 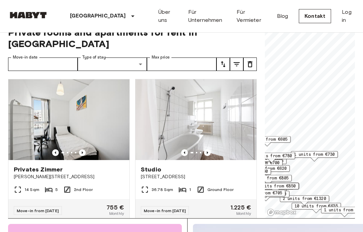 I want to click on span: 1 units from €620, so click(x=266, y=169).